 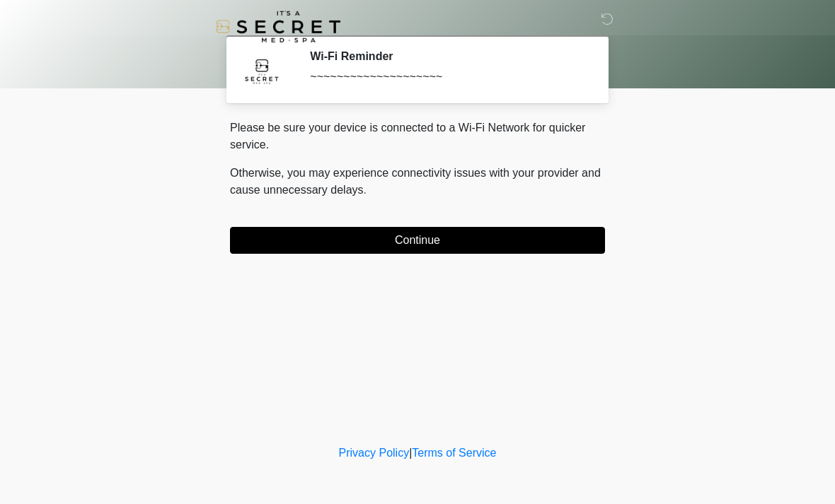 What do you see at coordinates (447, 56) in the screenshot?
I see `h2: Wi-Fi Reminder` at bounding box center [447, 56].